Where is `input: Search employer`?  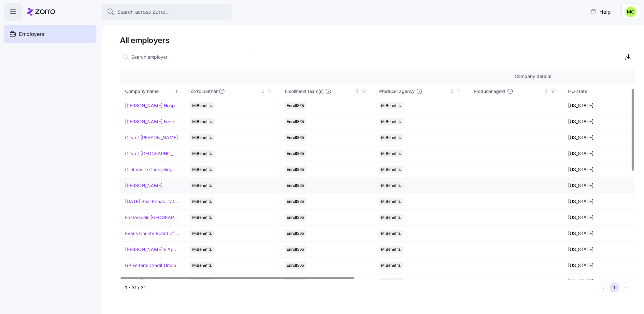 input: Search employer is located at coordinates (185, 57).